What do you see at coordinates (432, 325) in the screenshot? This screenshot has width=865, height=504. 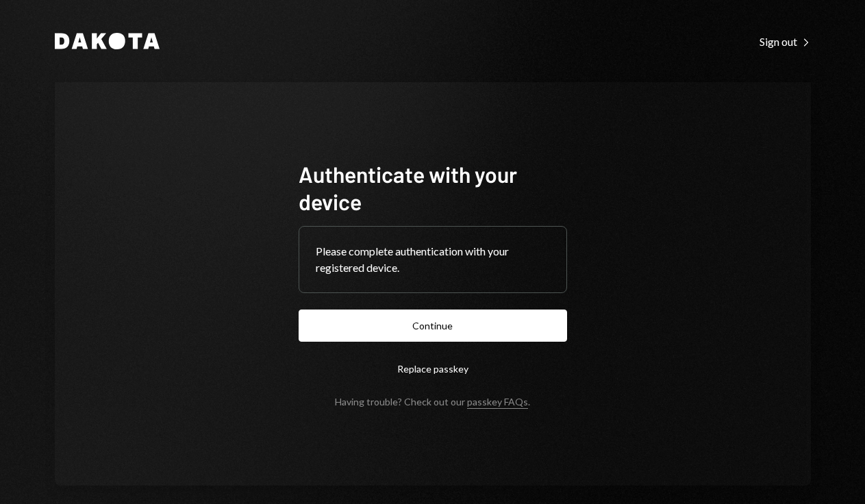 I see `button: Continue` at bounding box center [432, 325].